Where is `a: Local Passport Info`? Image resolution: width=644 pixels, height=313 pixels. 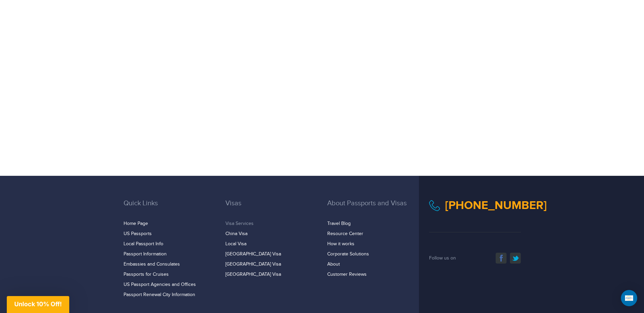
a: Local Passport Info is located at coordinates (143, 244).